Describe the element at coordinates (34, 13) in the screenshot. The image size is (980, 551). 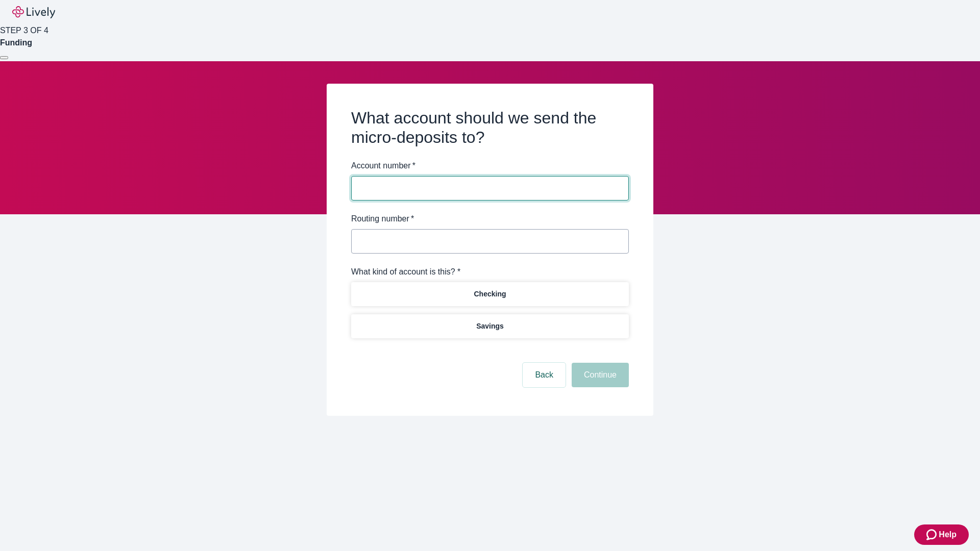
I see `img: Lively` at that location.